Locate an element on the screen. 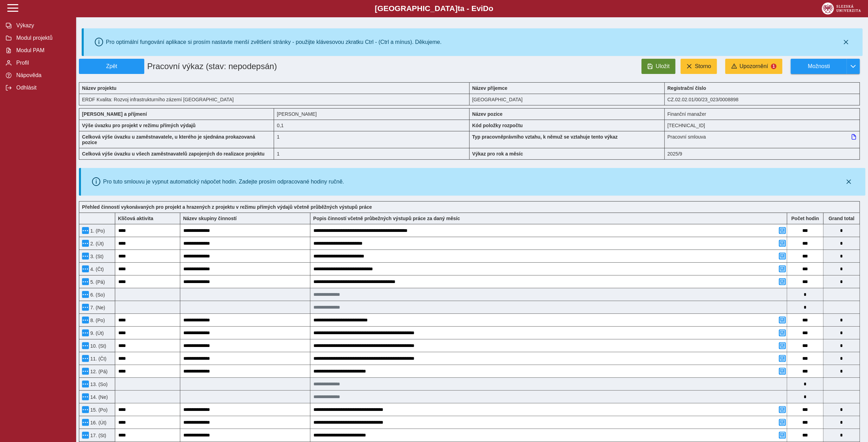 This screenshot has height=442, width=868. button: Uložit is located at coordinates (659, 66).